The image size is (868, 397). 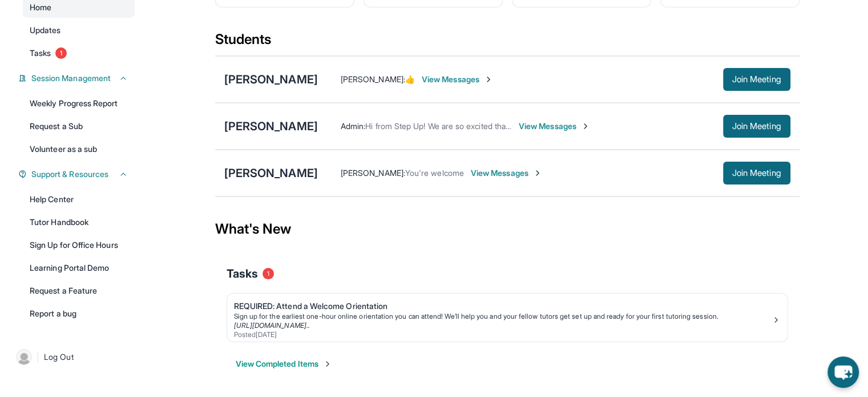 I want to click on a: Learning Portal Demo, so click(x=79, y=268).